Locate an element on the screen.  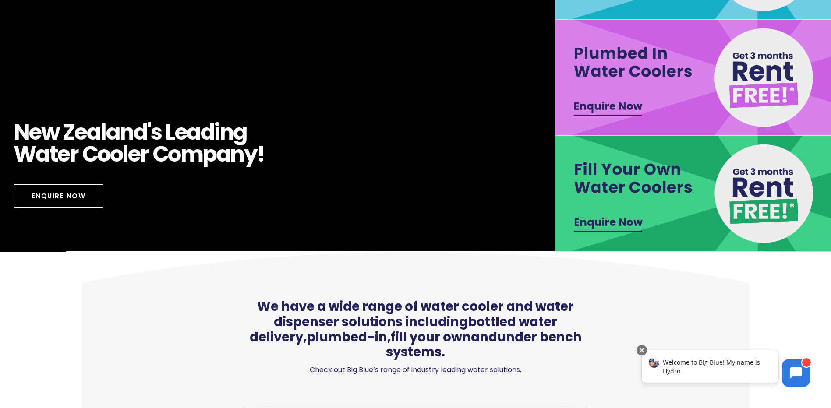
a: Enquire Now is located at coordinates (59, 196).